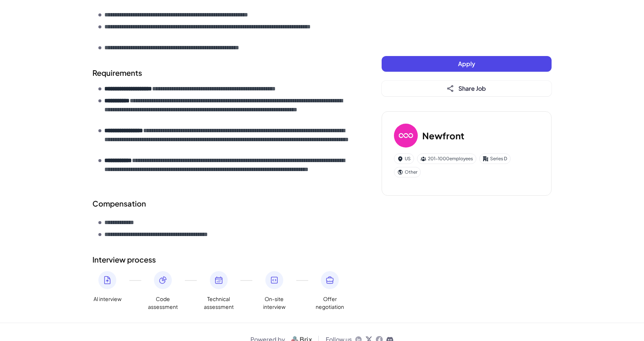 This screenshot has height=341, width=644. What do you see at coordinates (222, 72) in the screenshot?
I see `h2: Requirements` at bounding box center [222, 72].